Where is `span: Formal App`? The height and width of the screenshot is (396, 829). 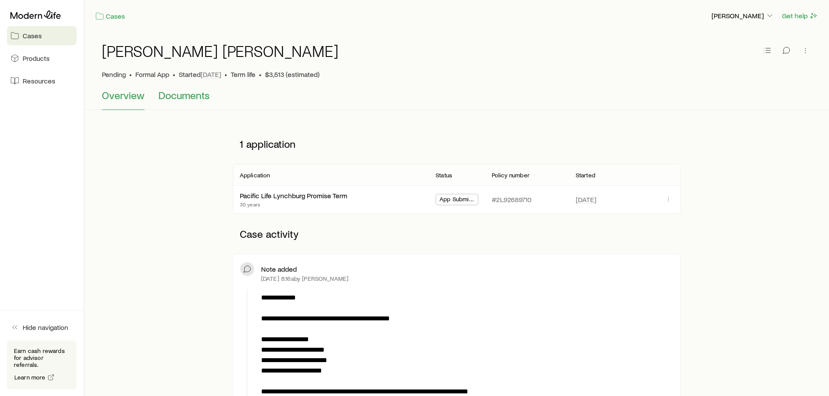 span: Formal App is located at coordinates (152, 74).